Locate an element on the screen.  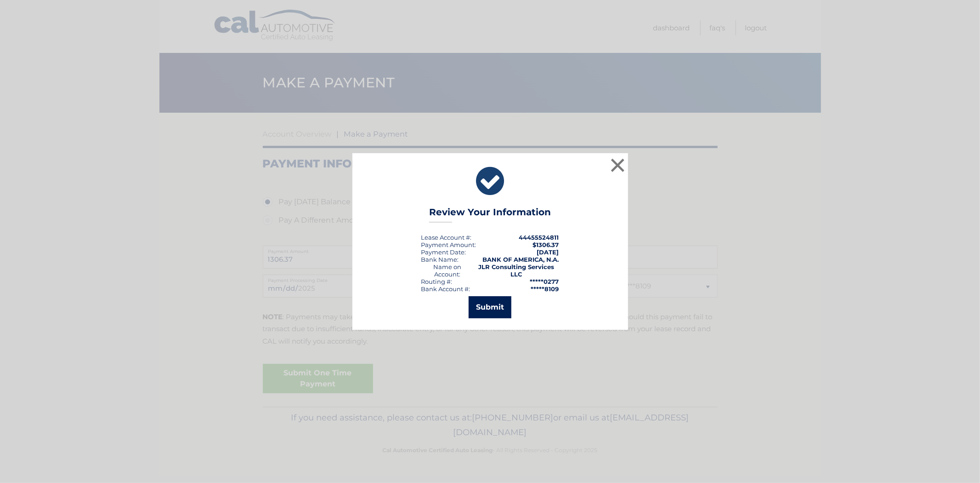
div: Lease Account #: is located at coordinates (447, 237).